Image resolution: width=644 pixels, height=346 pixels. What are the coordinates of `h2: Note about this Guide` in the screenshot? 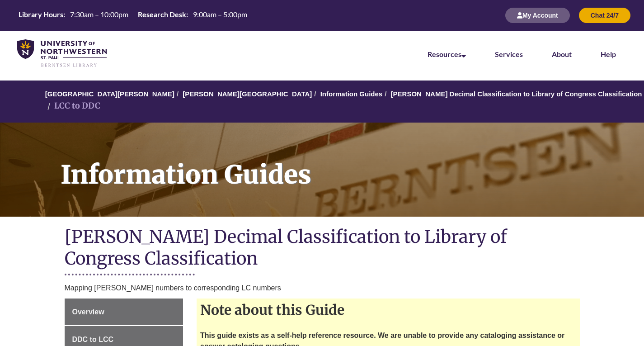 It's located at (388, 310).